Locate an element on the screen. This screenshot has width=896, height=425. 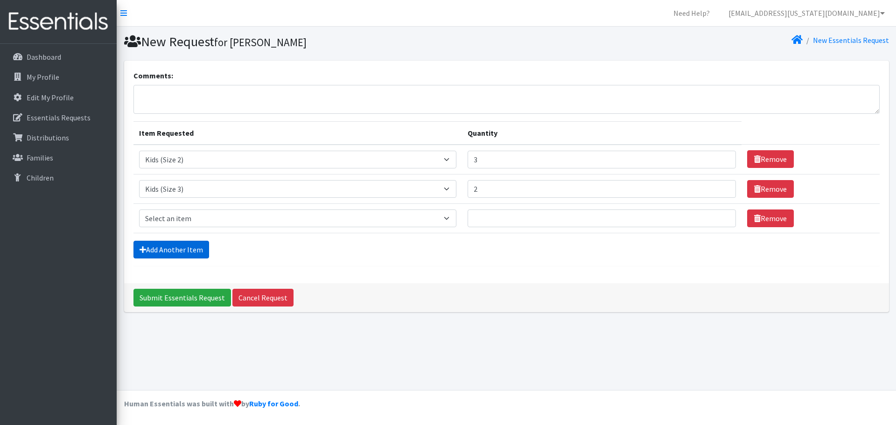
a: Ruby for Good is located at coordinates (273, 404).